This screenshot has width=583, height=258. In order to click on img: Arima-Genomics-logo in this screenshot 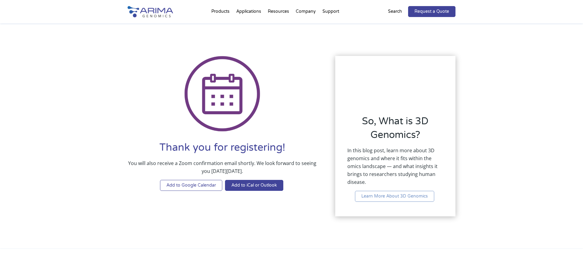, I will do `click(150, 12)`.